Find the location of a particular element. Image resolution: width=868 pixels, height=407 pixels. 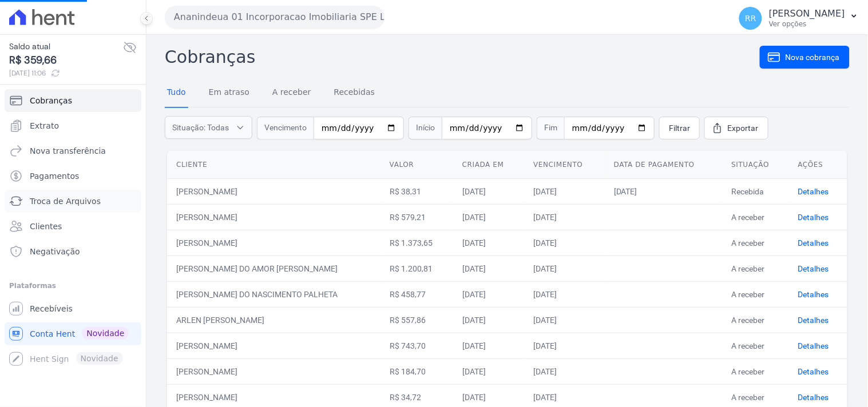

th: Ações is located at coordinates (818, 165).